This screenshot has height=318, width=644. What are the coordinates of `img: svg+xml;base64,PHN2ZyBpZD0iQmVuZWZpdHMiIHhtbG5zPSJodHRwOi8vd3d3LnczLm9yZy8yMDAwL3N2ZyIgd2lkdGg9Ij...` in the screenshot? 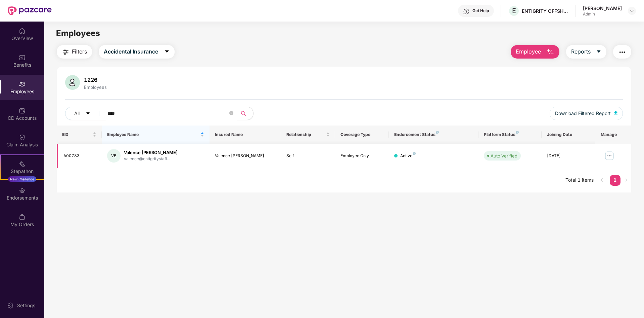 It's located at (22, 58).